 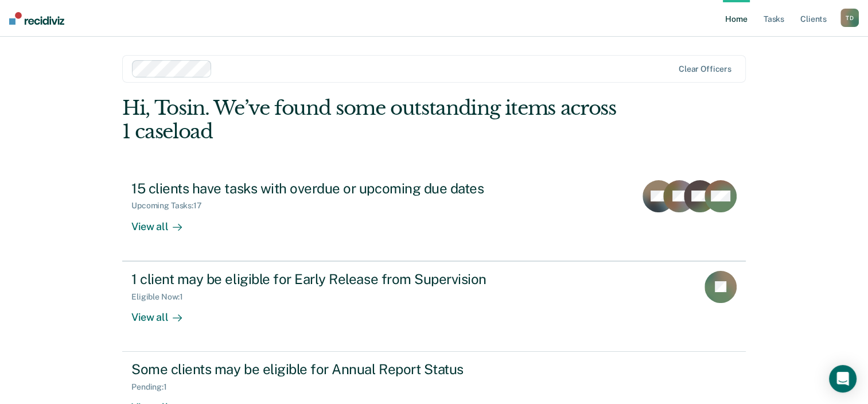 I want to click on div: Pending : 1, so click(x=154, y=386).